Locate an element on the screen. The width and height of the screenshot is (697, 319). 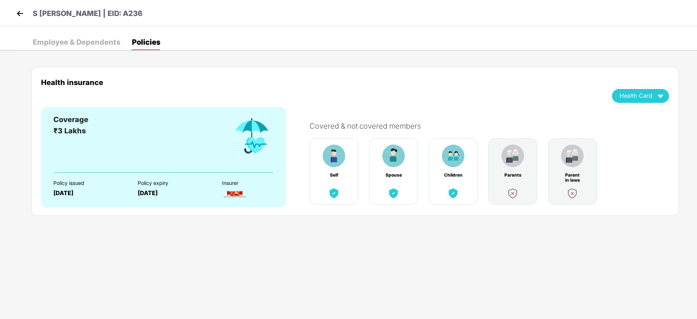
div: Spouse is located at coordinates (394, 175).